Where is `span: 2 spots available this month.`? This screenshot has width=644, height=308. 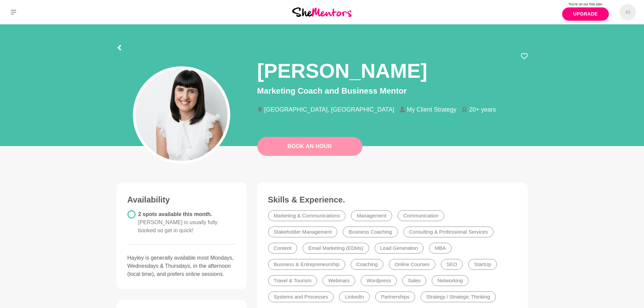
span: 2 spots available this month. is located at coordinates (178, 223).